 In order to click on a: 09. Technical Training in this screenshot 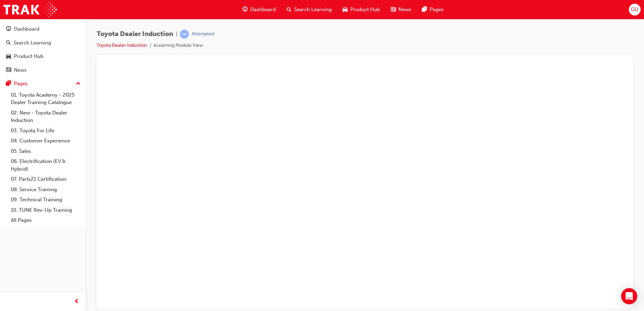, I will do `click(45, 200)`.